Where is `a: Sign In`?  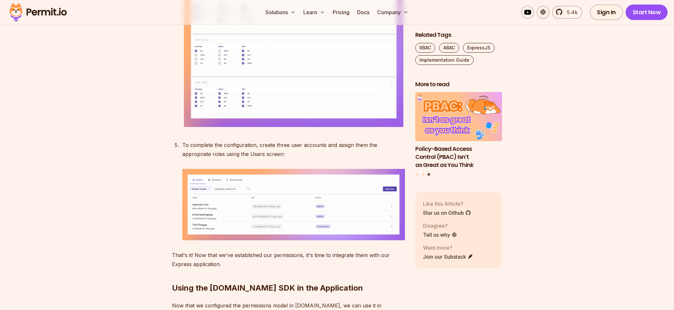 a: Sign In is located at coordinates (606, 12).